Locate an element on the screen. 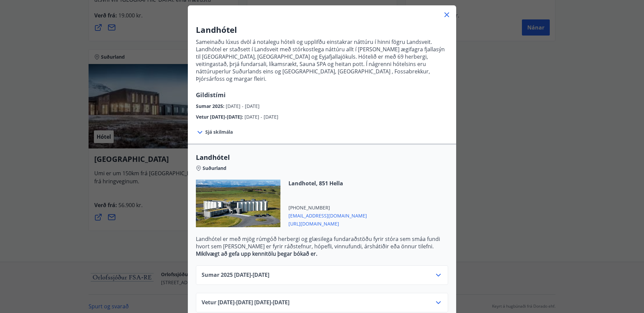 The image size is (644, 313). span: Landhotel, 851 Hella is located at coordinates (327, 184).